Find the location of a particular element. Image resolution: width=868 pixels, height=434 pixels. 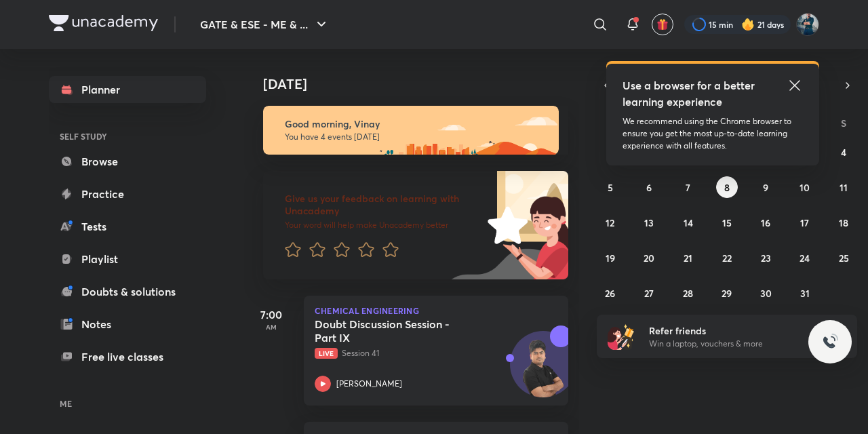

abbr: October 8, 2025 is located at coordinates (727, 187).